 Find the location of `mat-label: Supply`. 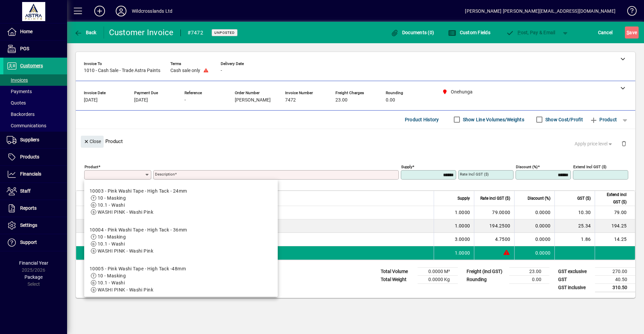

mat-label: Supply is located at coordinates (406, 167).